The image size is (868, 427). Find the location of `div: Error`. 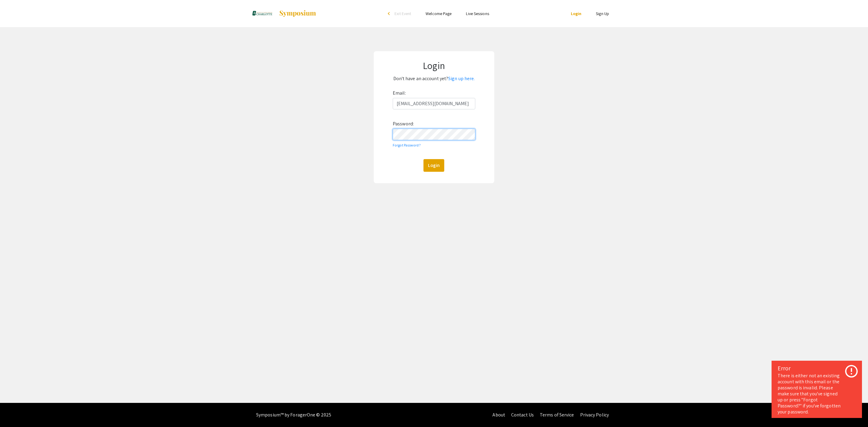

div: Error is located at coordinates (816, 368).